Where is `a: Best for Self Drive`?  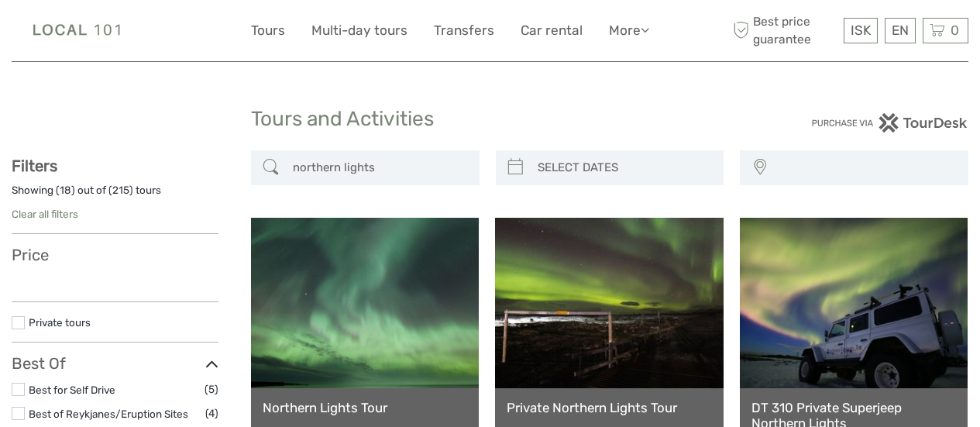 a: Best for Self Drive is located at coordinates (72, 390).